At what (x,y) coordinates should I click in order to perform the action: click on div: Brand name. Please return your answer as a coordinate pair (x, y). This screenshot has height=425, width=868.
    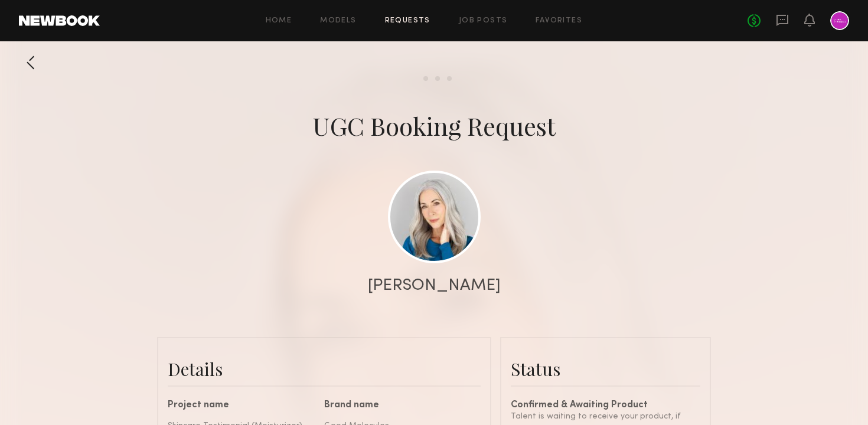
    Looking at the image, I should click on (398, 405).